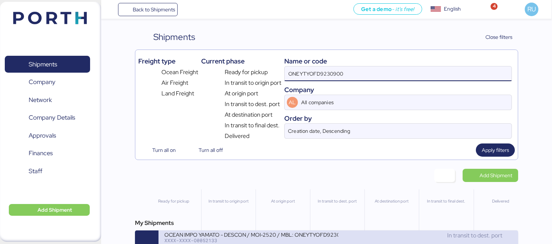 The image size is (552, 244). What do you see at coordinates (173, 201) in the screenshot?
I see `div: Ready for pickup` at bounding box center [173, 201].